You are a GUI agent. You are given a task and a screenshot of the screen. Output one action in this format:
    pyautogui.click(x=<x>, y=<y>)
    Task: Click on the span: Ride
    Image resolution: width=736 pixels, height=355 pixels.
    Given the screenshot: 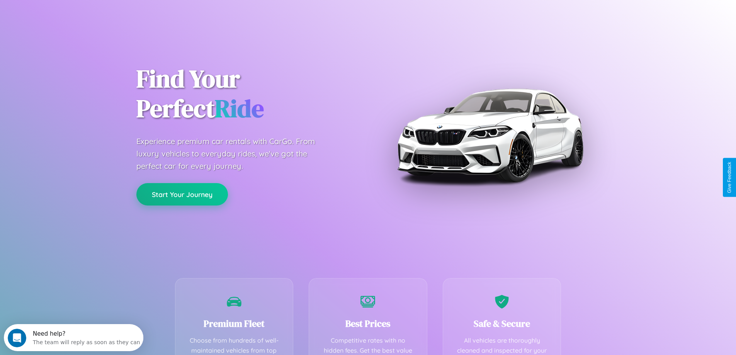 What is the action you would take?
    pyautogui.click(x=239, y=108)
    